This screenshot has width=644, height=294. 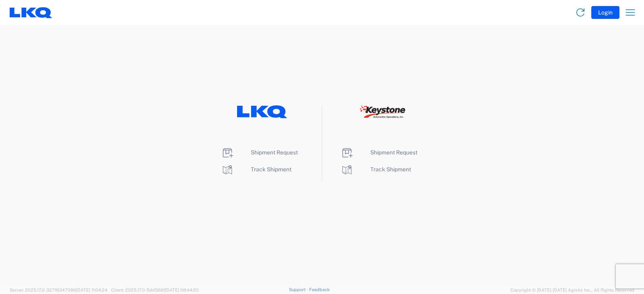 What do you see at coordinates (58, 290) in the screenshot?
I see `span: Server: 2025.17.0-327f6347098` at bounding box center [58, 290].